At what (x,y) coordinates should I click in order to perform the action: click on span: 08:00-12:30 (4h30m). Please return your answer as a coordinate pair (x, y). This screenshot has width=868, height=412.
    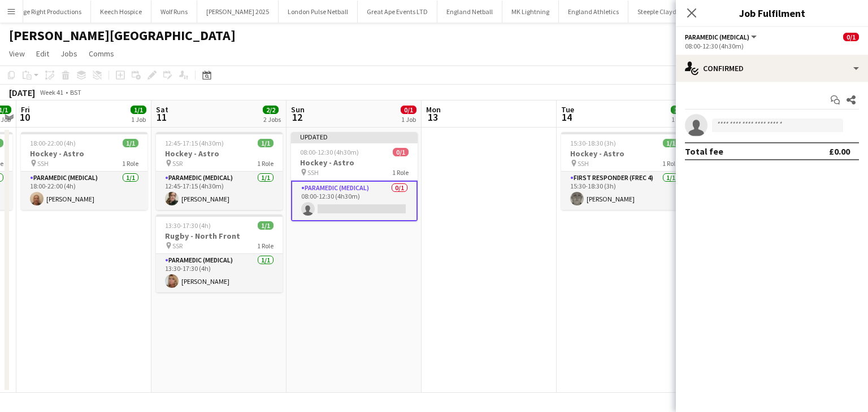
    Looking at the image, I should click on (329, 152).